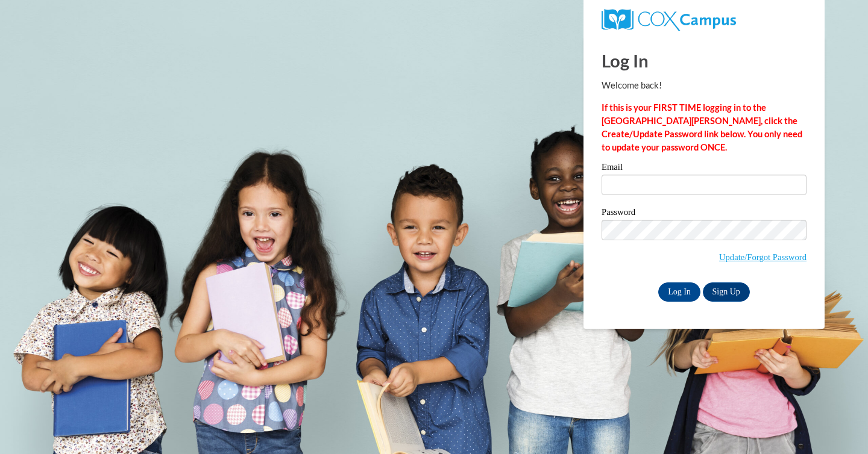 Image resolution: width=868 pixels, height=454 pixels. Describe the element at coordinates (762, 257) in the screenshot. I see `a: Update/Forgot Password` at that location.